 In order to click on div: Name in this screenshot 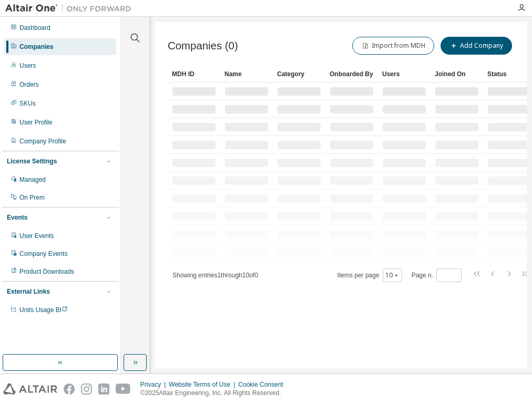, I will do `click(247, 74)`.